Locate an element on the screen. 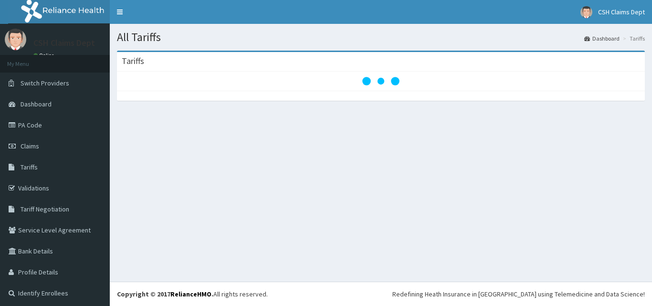 The height and width of the screenshot is (306, 652). span: CSH Claims Dept is located at coordinates (622, 12).